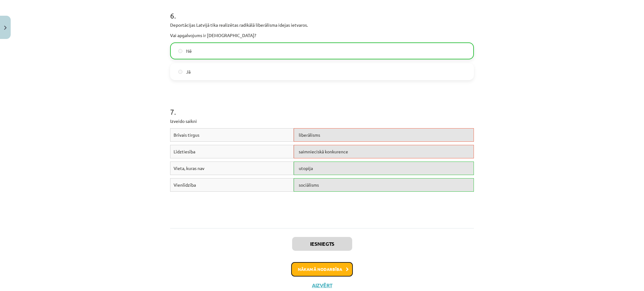  What do you see at coordinates (188, 72) in the screenshot?
I see `span: Jā` at bounding box center [188, 72].